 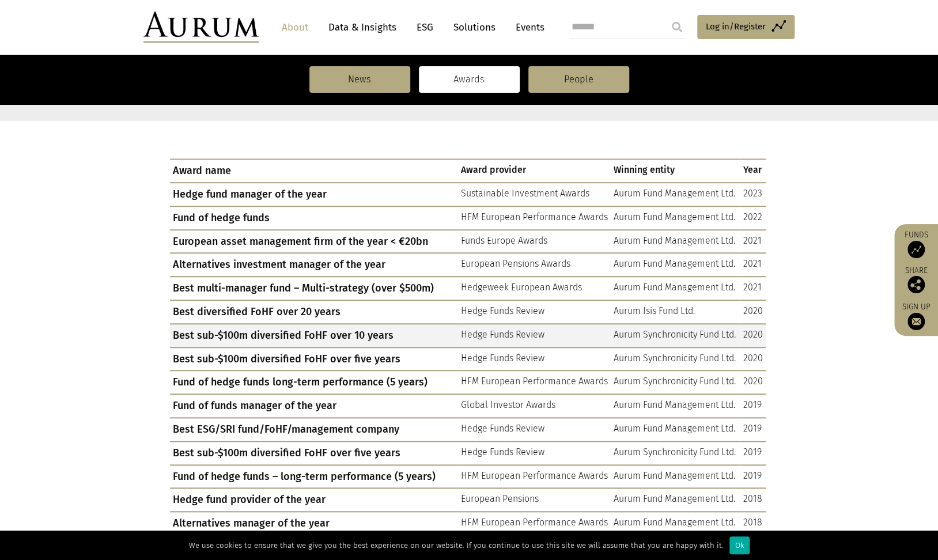 I want to click on td: Alternatives manager of the year, so click(x=314, y=523).